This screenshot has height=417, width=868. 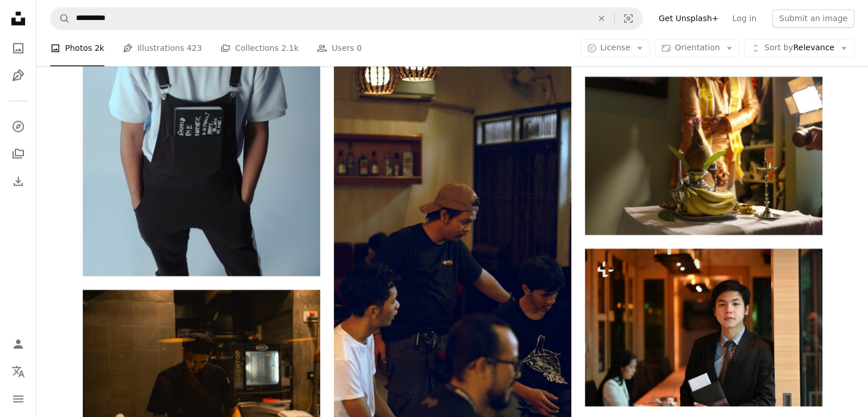 What do you see at coordinates (615, 48) in the screenshot?
I see `button: License` at bounding box center [615, 48].